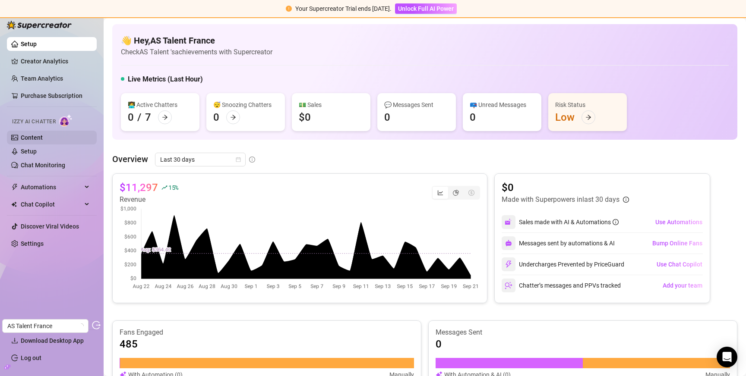 This screenshot has height=376, width=746. What do you see at coordinates (678, 222) in the screenshot?
I see `span: Use Automations` at bounding box center [678, 222].